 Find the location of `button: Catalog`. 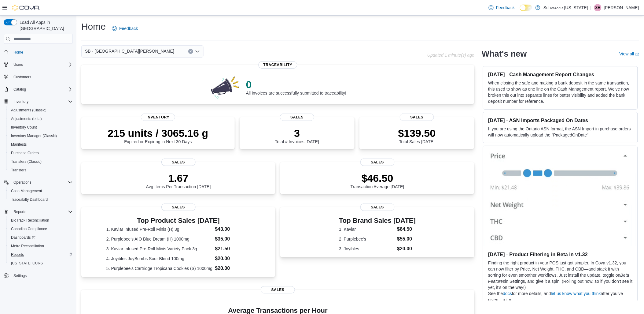

button: Catalog is located at coordinates (38, 90).